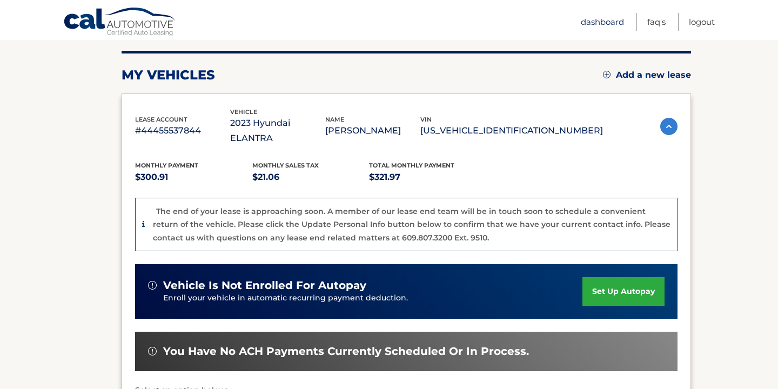 The height and width of the screenshot is (389, 778). What do you see at coordinates (335, 119) in the screenshot?
I see `span: name` at bounding box center [335, 119].